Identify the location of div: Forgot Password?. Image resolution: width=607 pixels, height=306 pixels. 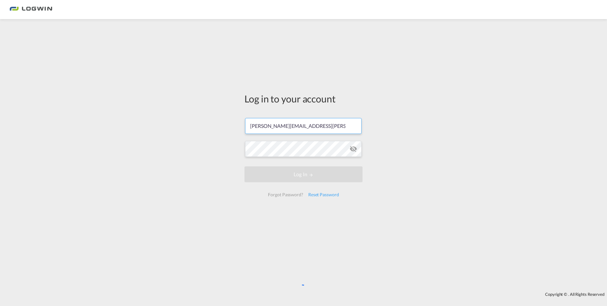
(286, 194).